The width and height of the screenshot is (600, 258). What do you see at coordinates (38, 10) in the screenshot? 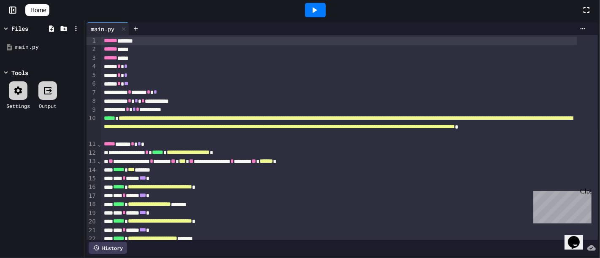
I see `span: Home` at bounding box center [38, 10].